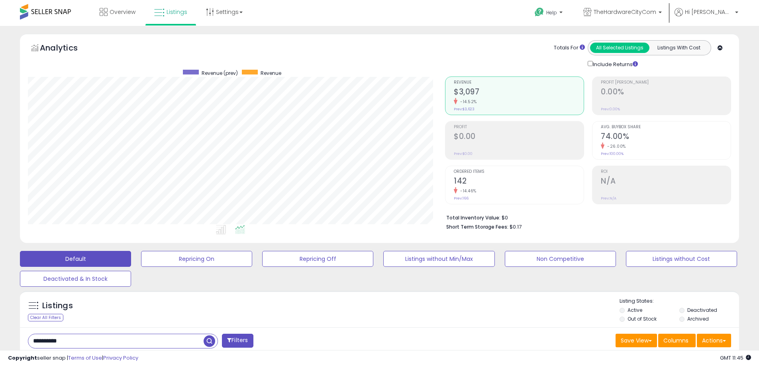 This screenshot has width=759, height=366. What do you see at coordinates (677, 341) in the screenshot?
I see `button: Columns` at bounding box center [677, 341].